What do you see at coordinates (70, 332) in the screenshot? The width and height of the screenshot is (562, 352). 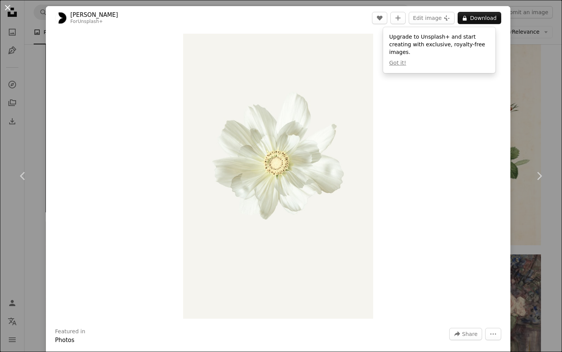 I see `h3: Featured in` at bounding box center [70, 332].